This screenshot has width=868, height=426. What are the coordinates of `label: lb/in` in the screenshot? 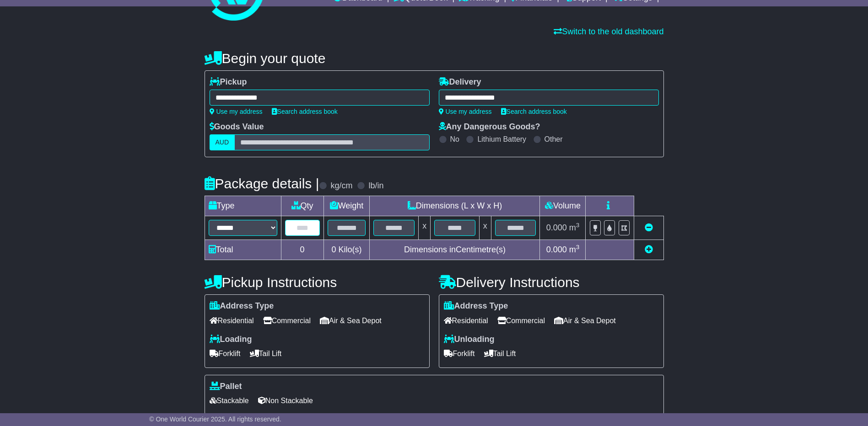 It's located at (376, 186).